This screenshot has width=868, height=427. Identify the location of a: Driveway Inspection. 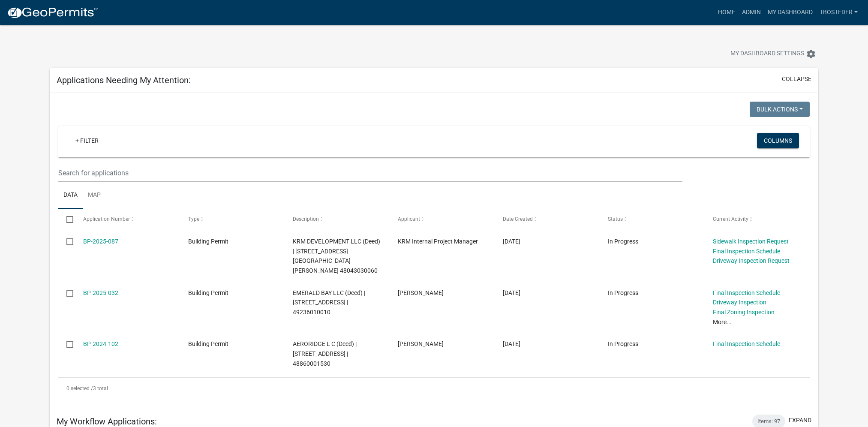
(740, 302).